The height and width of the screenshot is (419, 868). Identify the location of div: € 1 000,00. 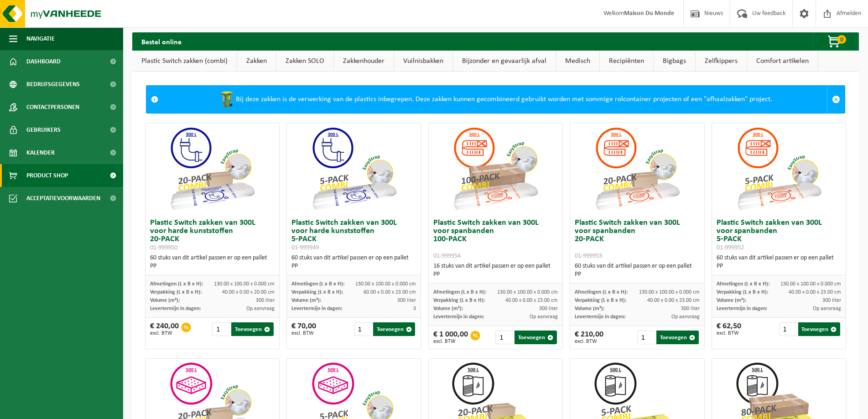
(451, 337).